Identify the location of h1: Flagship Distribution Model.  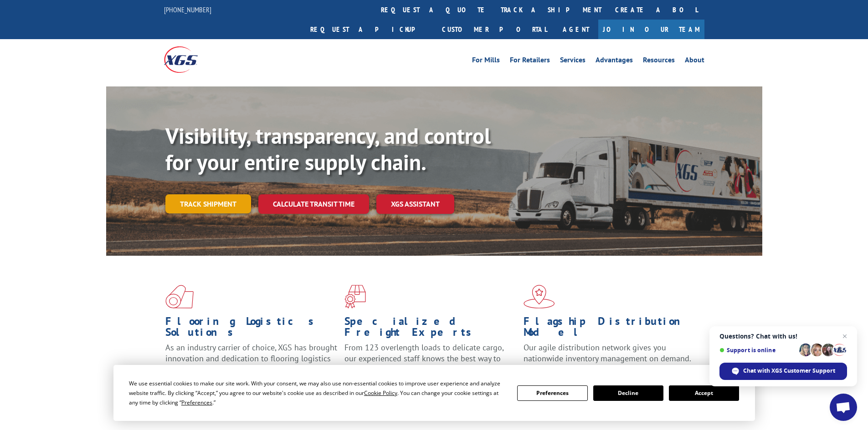
(610, 330).